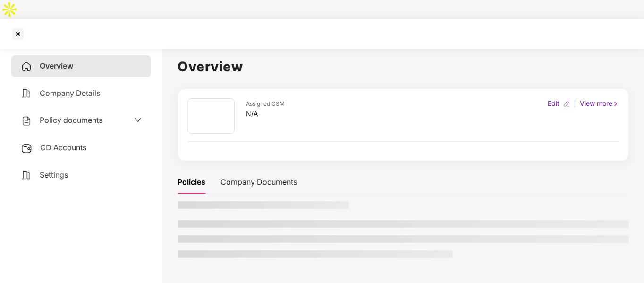  Describe the element at coordinates (54, 175) in the screenshot. I see `span: Settings` at that location.